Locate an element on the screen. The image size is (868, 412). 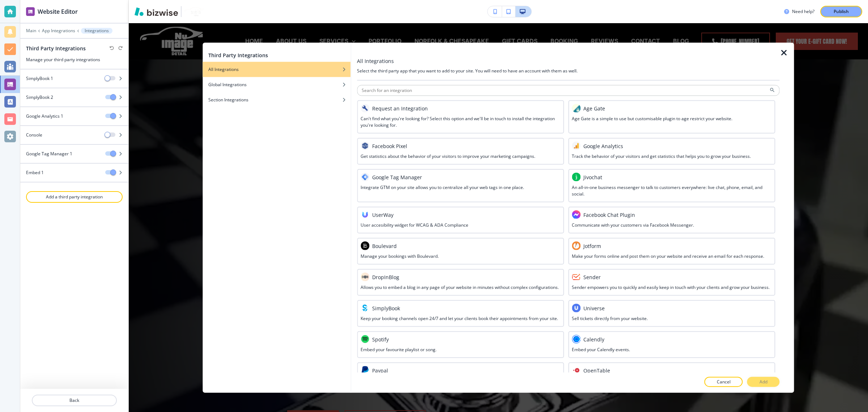
p: Cancel is located at coordinates (723, 381).